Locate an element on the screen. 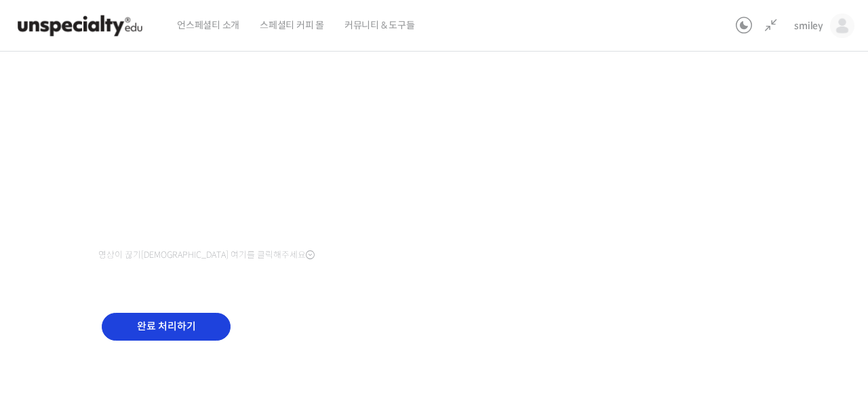 This screenshot has height=399, width=868. a: 설정 is located at coordinates (218, 303).